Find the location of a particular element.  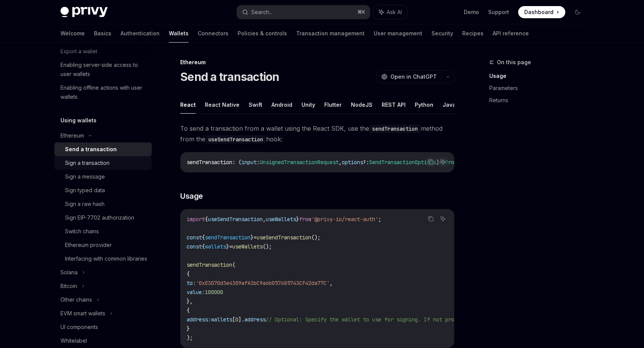

span: ⌘ K is located at coordinates (361, 12).